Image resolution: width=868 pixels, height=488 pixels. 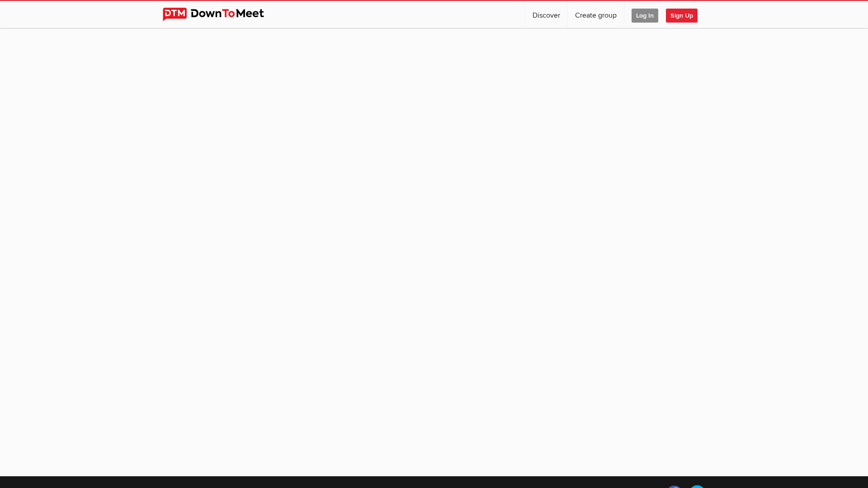 What do you see at coordinates (596, 14) in the screenshot?
I see `a: Create group` at bounding box center [596, 14].